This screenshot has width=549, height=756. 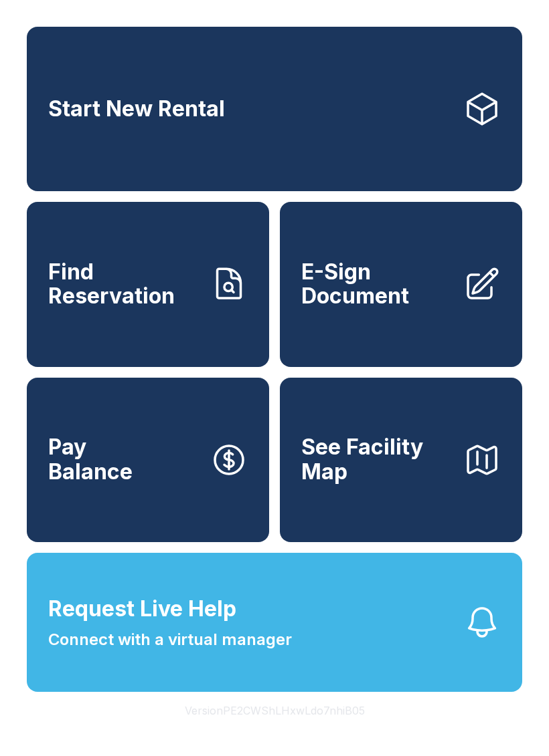 What do you see at coordinates (274, 109) in the screenshot?
I see `a: Start New Rental` at bounding box center [274, 109].